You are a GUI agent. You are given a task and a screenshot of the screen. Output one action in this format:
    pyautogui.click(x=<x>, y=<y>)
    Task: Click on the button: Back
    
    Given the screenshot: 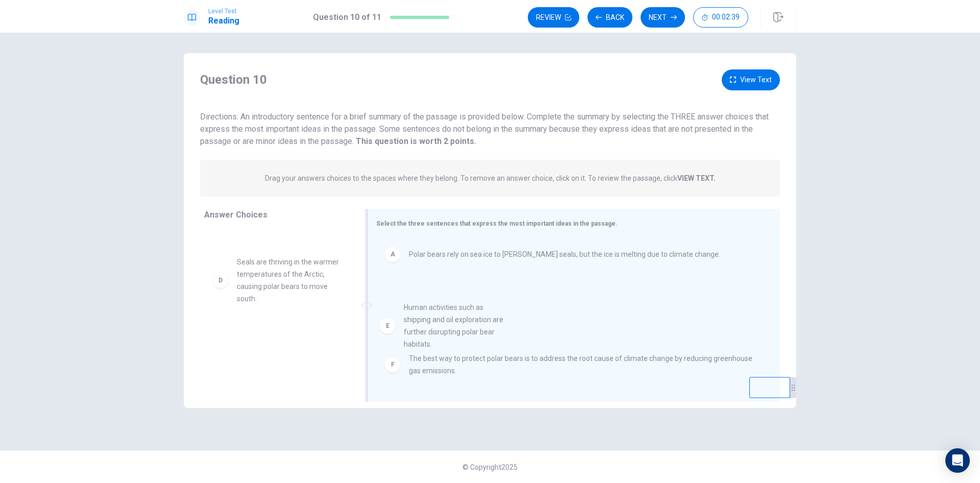 What is the action you would take?
    pyautogui.click(x=610, y=17)
    